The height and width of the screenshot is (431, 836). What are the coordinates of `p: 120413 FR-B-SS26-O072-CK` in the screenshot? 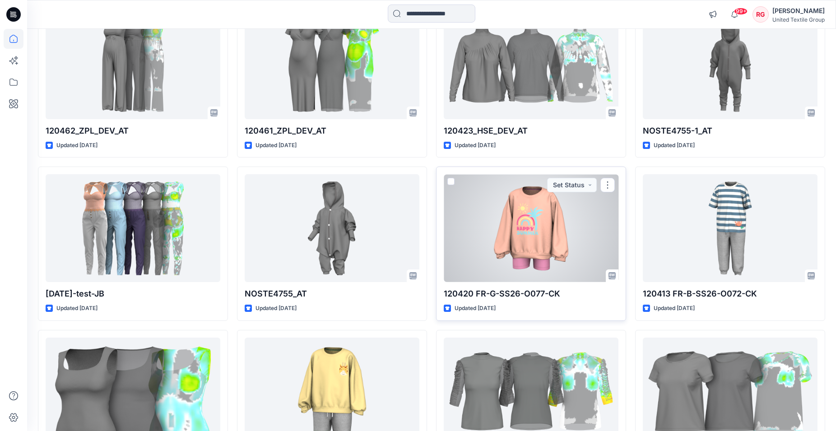 It's located at (730, 294).